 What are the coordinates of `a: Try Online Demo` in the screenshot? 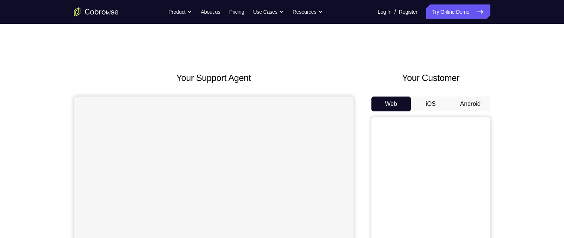 It's located at (458, 12).